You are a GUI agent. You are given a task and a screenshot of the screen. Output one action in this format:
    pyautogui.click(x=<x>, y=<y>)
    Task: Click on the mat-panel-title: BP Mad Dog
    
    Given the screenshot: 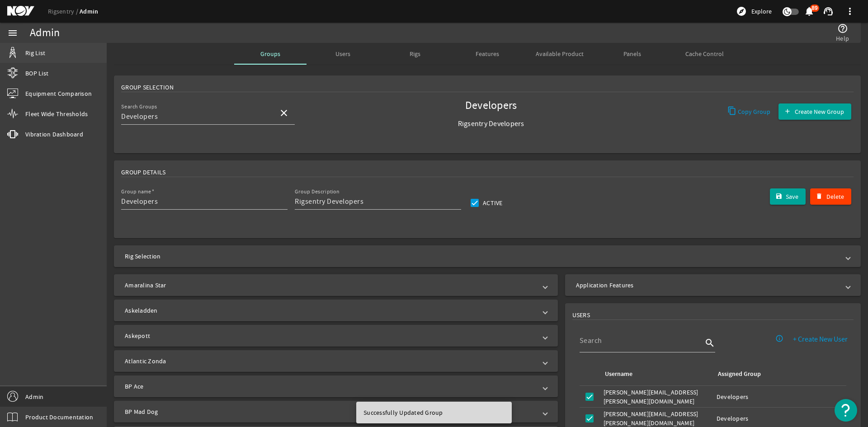 What is the action you would take?
    pyautogui.click(x=330, y=411)
    